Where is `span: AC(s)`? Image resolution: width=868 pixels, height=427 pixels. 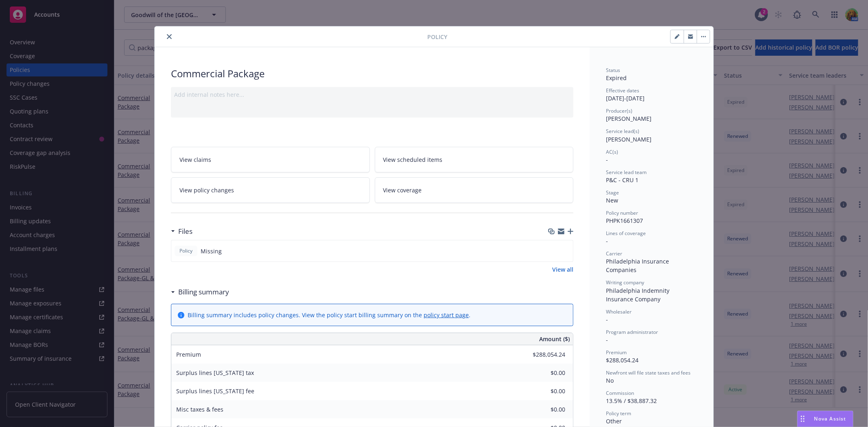
span: AC(s) is located at coordinates (612, 152).